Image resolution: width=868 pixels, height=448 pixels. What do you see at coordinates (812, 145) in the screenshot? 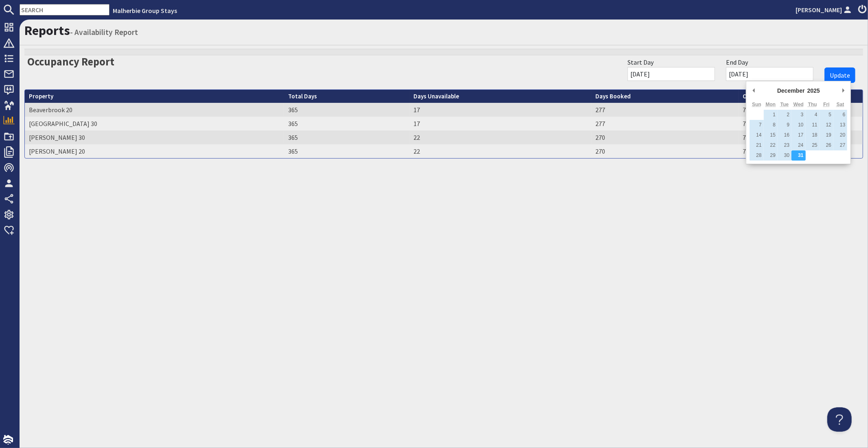
I see `button: 25` at bounding box center [812, 145].